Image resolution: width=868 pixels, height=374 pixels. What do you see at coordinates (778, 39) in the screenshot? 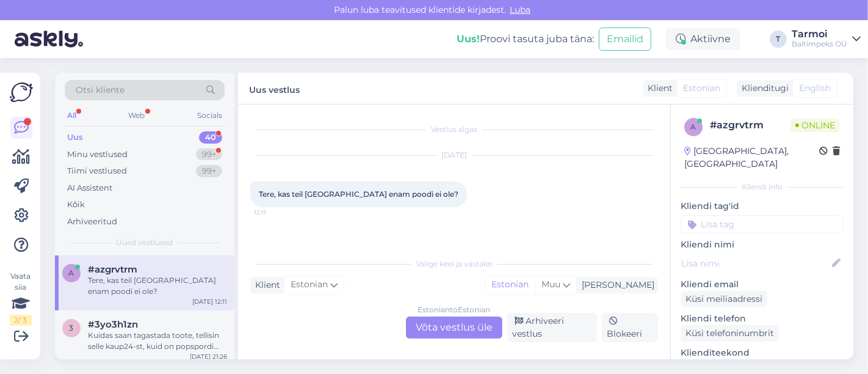
I see `div: T` at bounding box center [778, 39].